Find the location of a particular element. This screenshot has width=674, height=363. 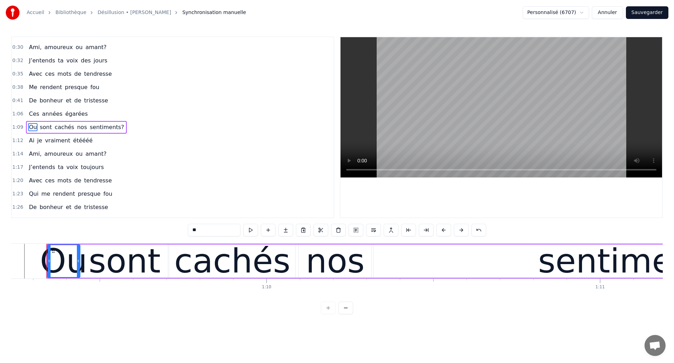

span: me is located at coordinates (46, 194).